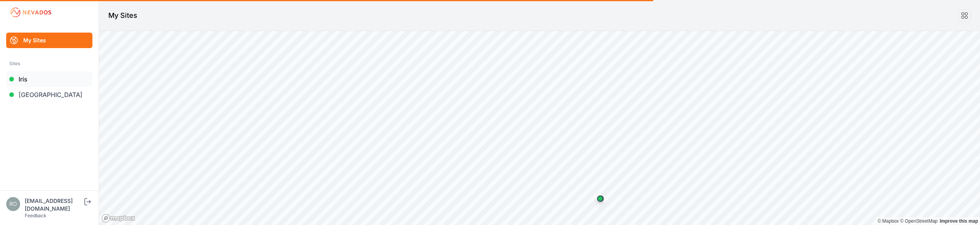 This screenshot has height=225, width=980. Describe the element at coordinates (49, 40) in the screenshot. I see `a: My Sites` at that location.